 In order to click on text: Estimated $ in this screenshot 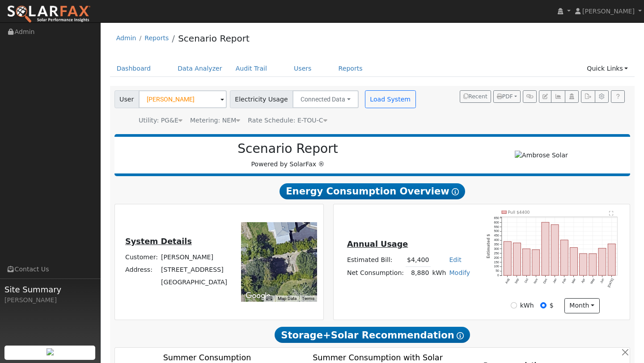, I will do `click(488, 246)`.